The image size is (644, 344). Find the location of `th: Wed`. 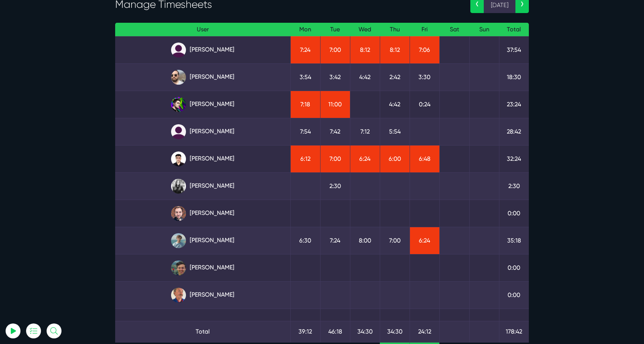

th: Wed is located at coordinates (365, 29).